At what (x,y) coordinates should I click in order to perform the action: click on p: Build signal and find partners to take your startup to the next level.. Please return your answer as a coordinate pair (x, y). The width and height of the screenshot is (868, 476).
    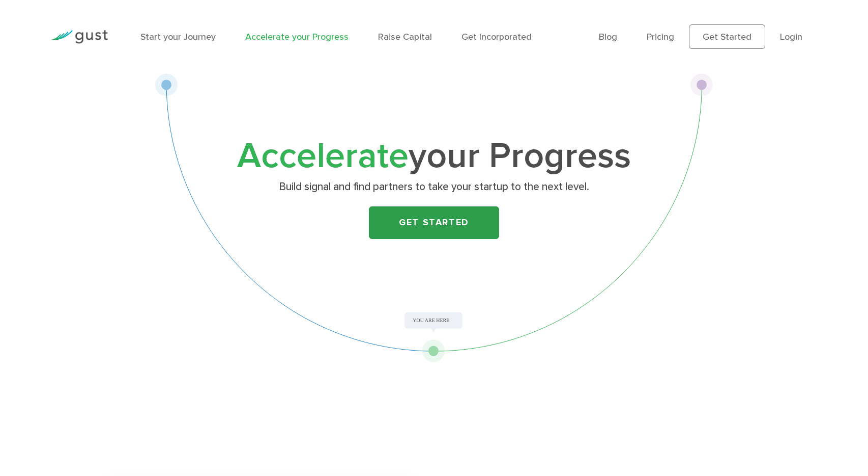
    Looking at the image, I should click on (434, 187).